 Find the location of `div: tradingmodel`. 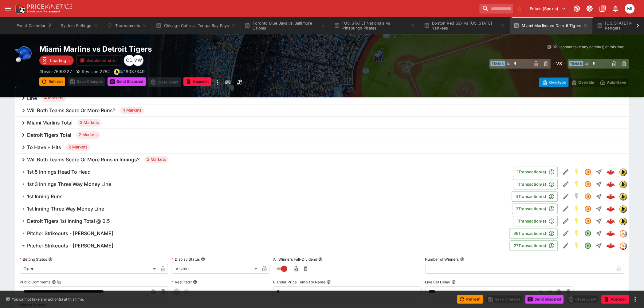

div: tradingmodel is located at coordinates (623, 246).